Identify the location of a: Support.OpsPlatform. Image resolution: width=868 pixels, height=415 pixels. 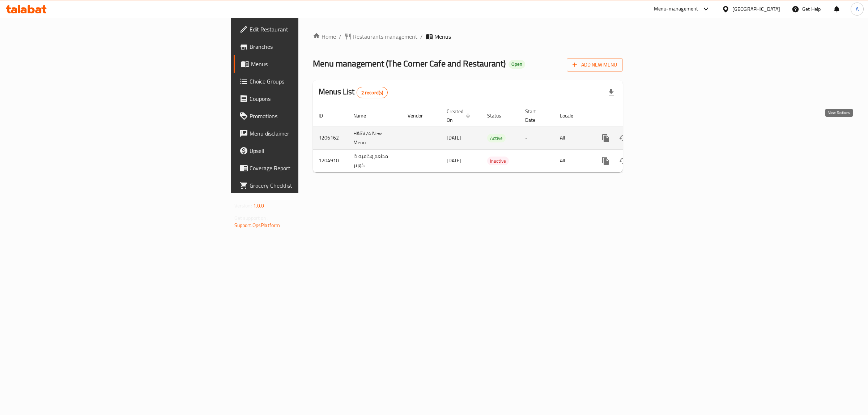
(257, 225).